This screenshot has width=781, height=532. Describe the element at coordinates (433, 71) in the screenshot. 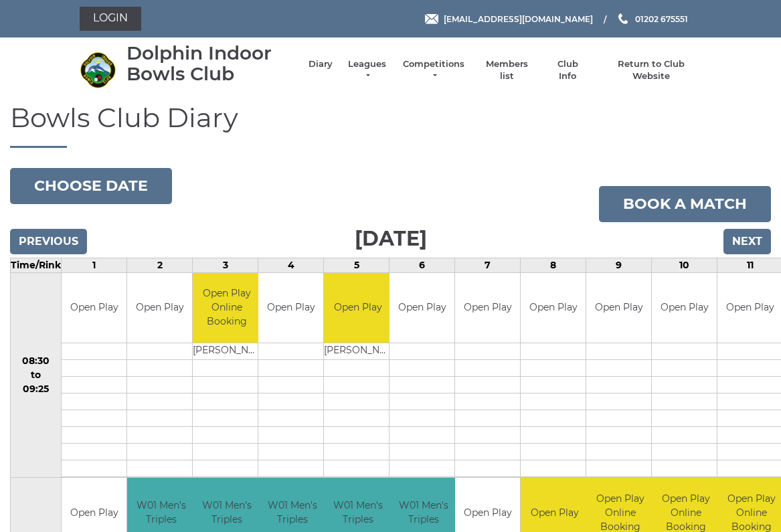

I see `a: Competitions` at that location.